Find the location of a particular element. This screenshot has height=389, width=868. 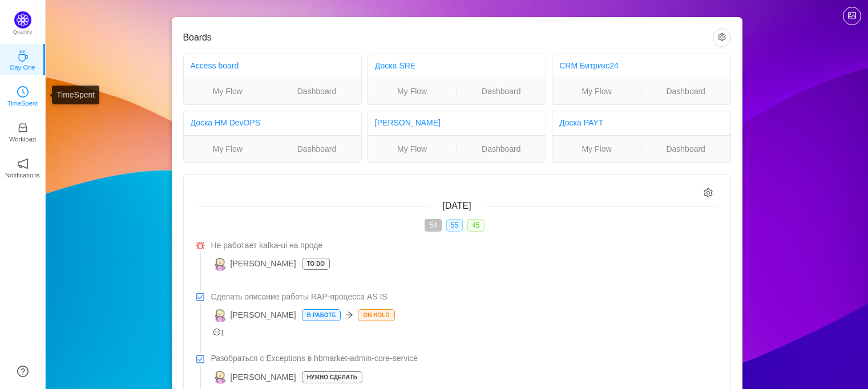

p: Notifications is located at coordinates (23, 175).